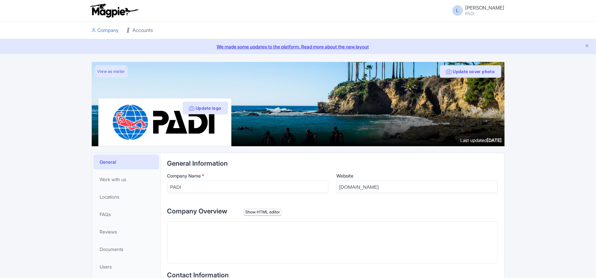 This screenshot has height=278, width=596. I want to click on a: Company, so click(105, 30).